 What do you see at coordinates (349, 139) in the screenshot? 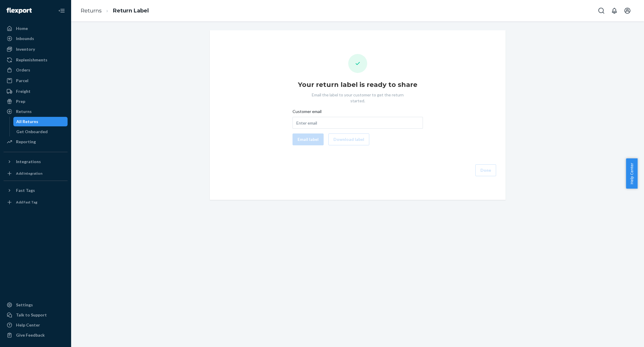
I see `button: Download label` at bounding box center [349, 139].